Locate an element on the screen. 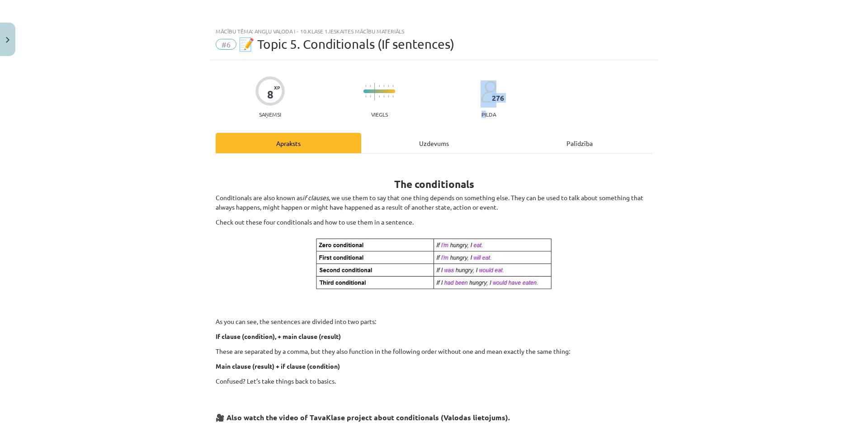  i: if clauses is located at coordinates (315, 198).